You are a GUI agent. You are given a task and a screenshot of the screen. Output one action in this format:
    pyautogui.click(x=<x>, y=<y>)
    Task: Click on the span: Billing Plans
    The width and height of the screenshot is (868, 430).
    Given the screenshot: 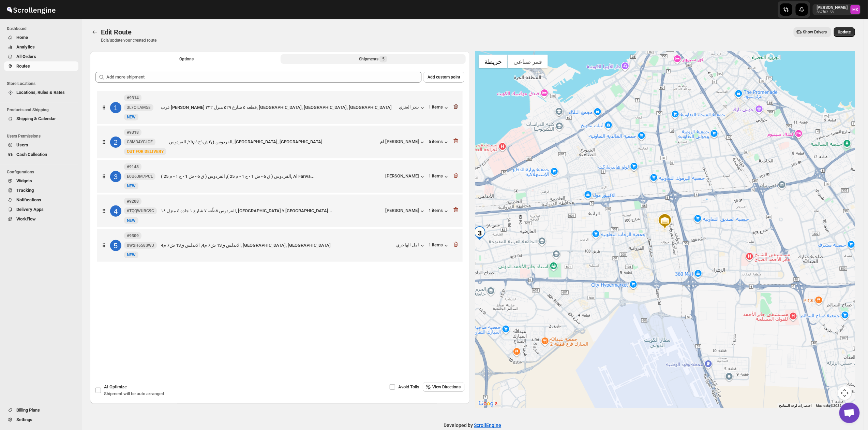 What is the action you would take?
    pyautogui.click(x=28, y=410)
    